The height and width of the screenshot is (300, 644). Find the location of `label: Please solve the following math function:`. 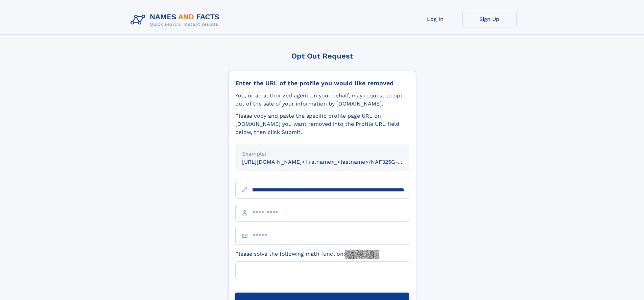

label: Please solve the following math function: is located at coordinates (307, 254).